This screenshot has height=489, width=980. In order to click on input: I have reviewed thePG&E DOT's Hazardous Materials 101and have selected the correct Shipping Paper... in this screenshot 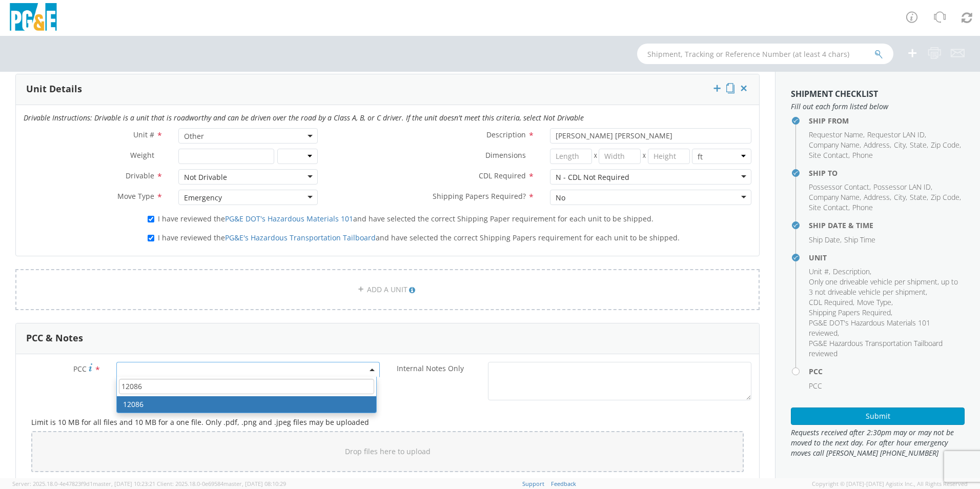, I will do `click(150, 219)`.